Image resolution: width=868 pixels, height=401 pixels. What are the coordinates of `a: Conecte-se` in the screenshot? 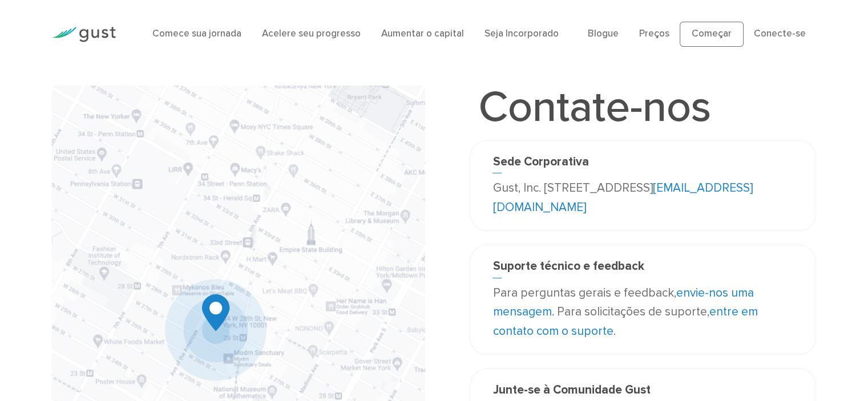 It's located at (779, 34).